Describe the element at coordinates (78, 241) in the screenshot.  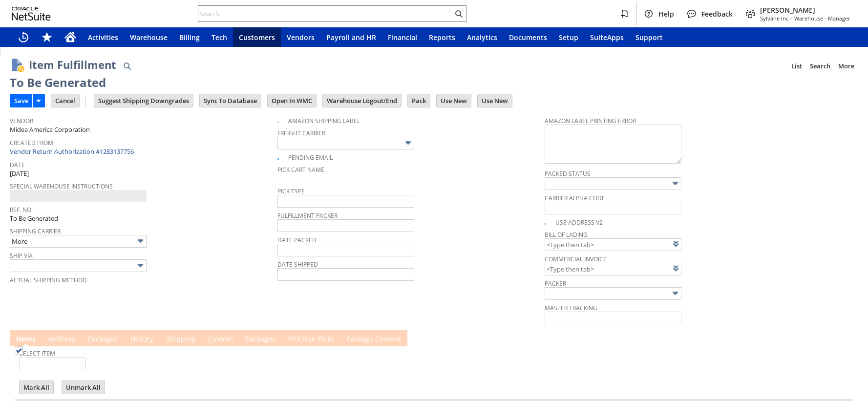
I see `input: More` at that location.